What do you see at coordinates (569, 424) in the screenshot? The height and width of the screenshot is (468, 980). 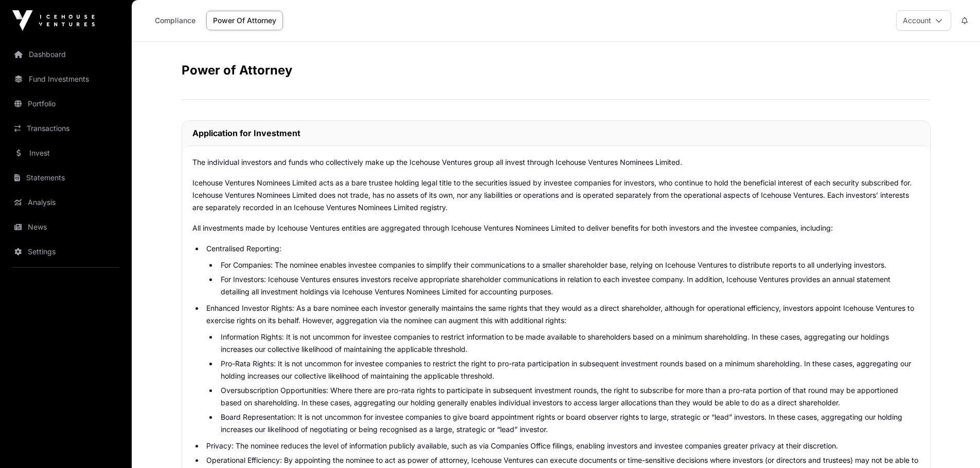 I see `li: Board Representation: It is not uncommon for investee companies to give board appointment rights ...` at bounding box center [569, 424].